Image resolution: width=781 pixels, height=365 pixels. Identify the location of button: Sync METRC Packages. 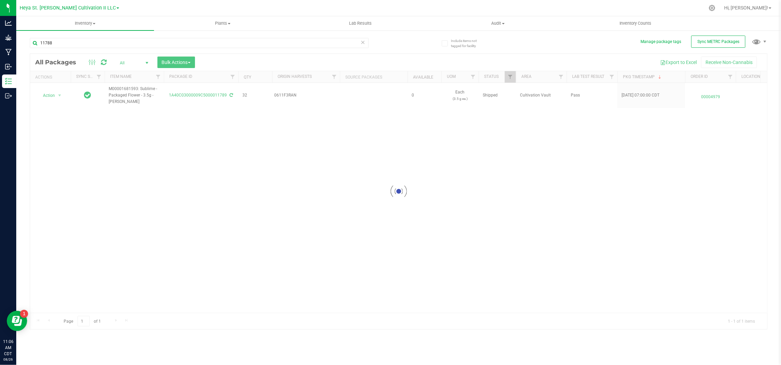
(718, 42).